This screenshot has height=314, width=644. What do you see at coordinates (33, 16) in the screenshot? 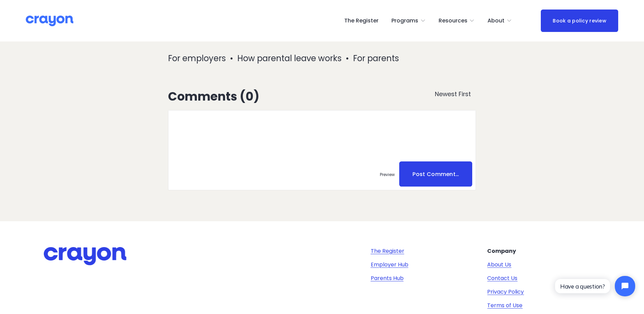
I see `span: Have a question?` at bounding box center [33, 16].